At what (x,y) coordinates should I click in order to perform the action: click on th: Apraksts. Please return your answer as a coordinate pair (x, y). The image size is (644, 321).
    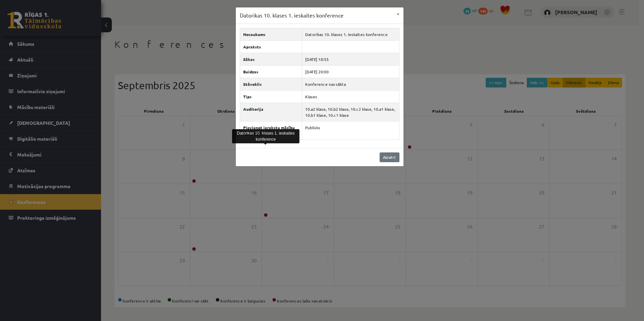
    Looking at the image, I should click on (271, 46).